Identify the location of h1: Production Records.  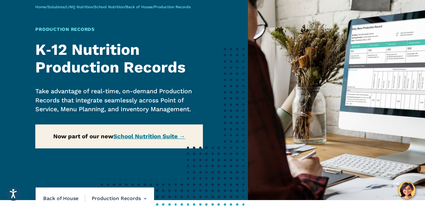
(119, 29).